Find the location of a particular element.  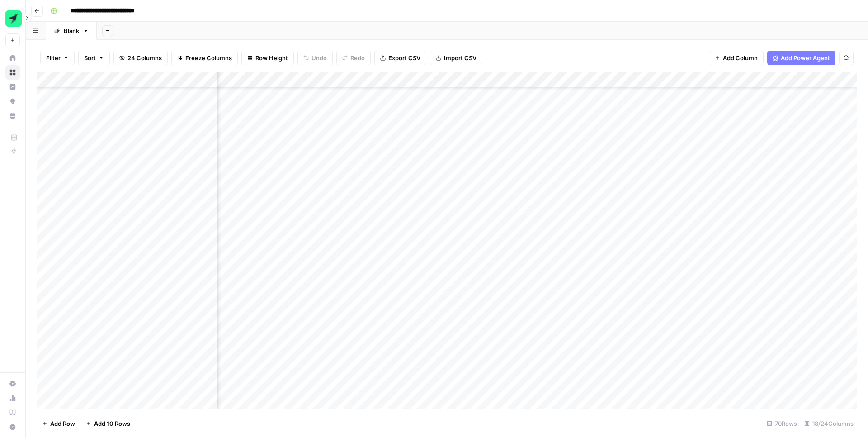

a: Learning Hub is located at coordinates (12, 412).